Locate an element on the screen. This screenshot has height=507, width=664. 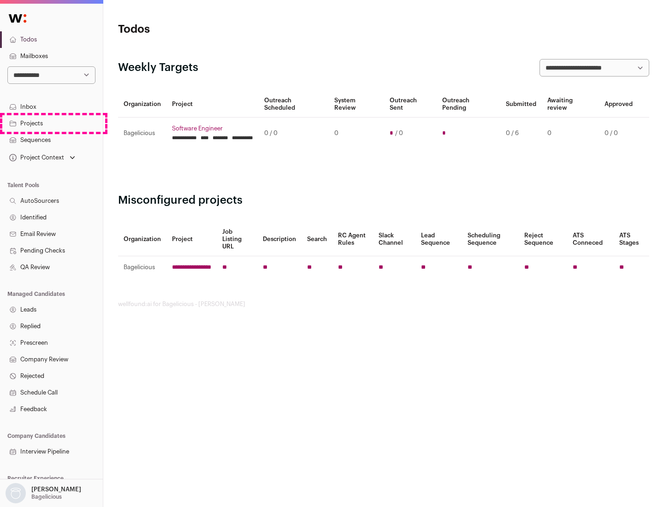
td: 0 / 6 is located at coordinates (521, 133).